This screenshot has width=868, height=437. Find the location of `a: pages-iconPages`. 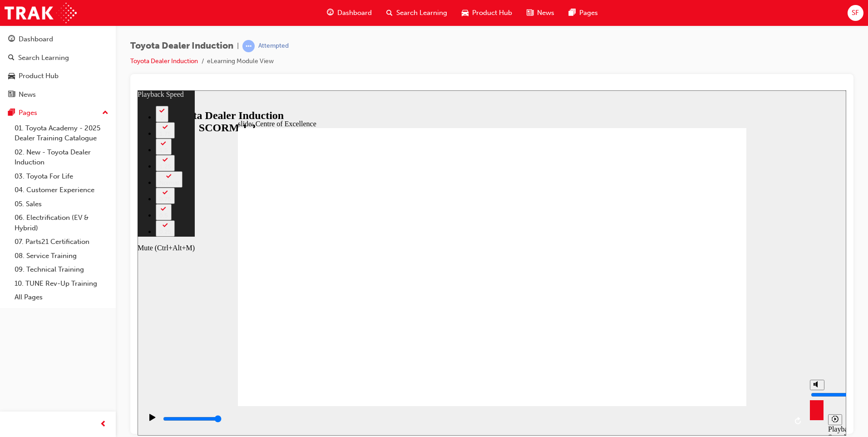

a: pages-iconPages is located at coordinates (583, 13).